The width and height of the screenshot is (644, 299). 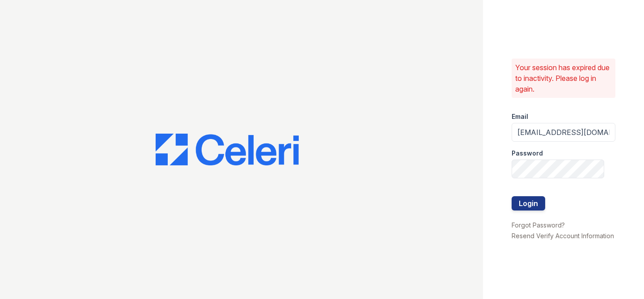 What do you see at coordinates (538, 224) in the screenshot?
I see `a: Forgot Password?` at bounding box center [538, 224].